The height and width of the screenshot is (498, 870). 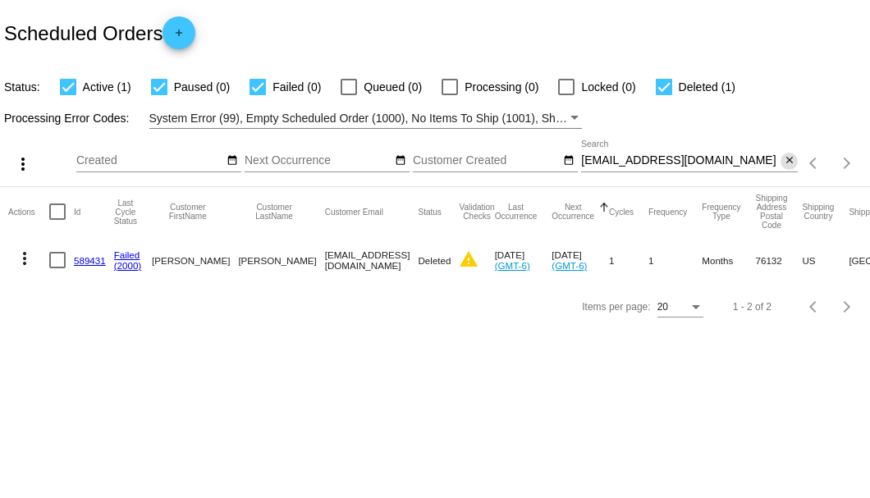 I want to click on button: Change sorting for Id, so click(x=77, y=212).